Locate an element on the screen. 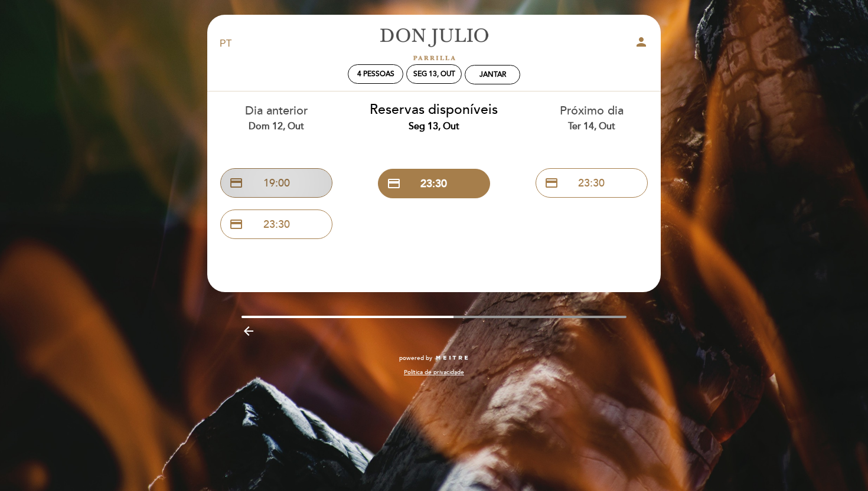 This screenshot has width=868, height=491. div: Dom 12, out is located at coordinates (276, 127).